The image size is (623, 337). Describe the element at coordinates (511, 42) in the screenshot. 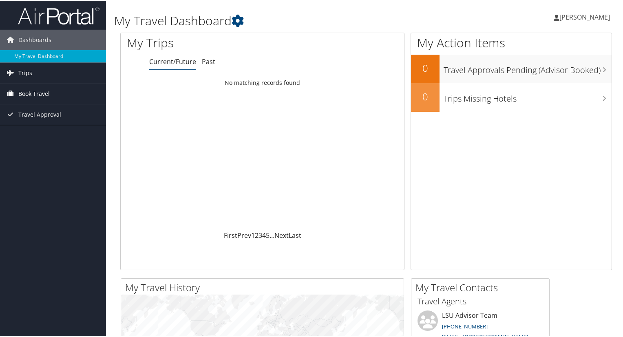

I see `h1: My Action Items` at that location.